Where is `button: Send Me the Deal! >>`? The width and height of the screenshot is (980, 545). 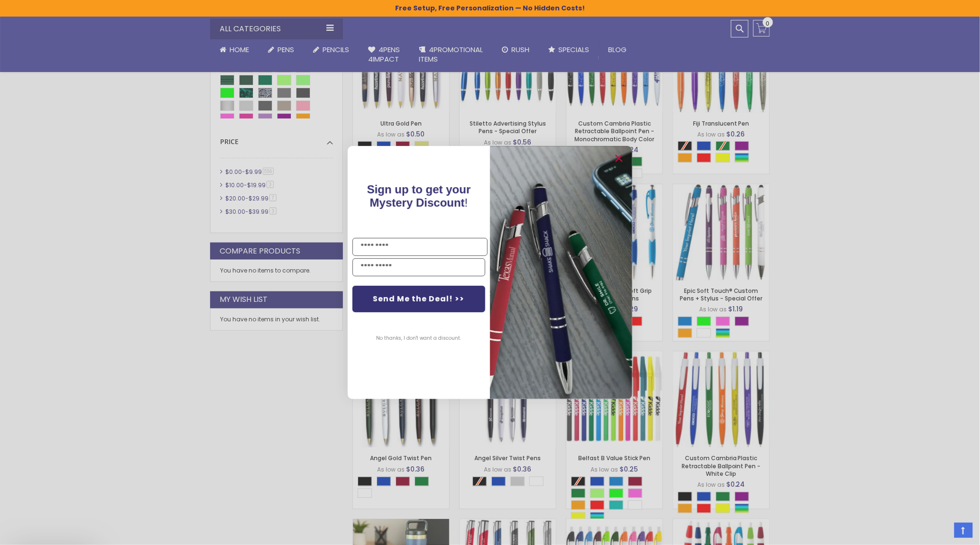 button: Send Me the Deal! >> is located at coordinates (419, 299).